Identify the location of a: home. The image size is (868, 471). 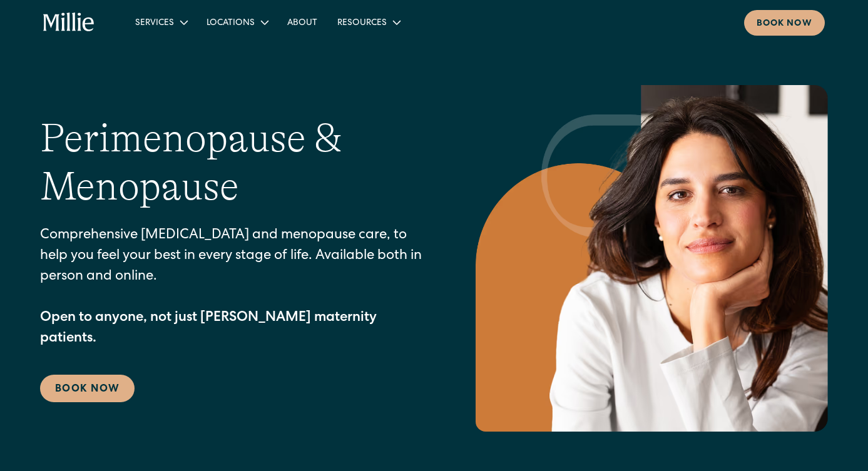
(69, 23).